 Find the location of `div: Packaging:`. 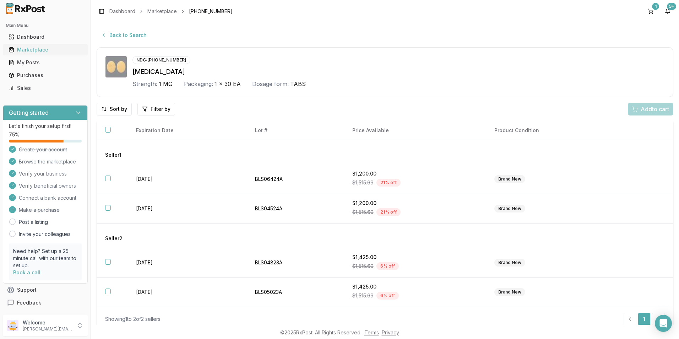

div: Packaging: is located at coordinates (198, 84).